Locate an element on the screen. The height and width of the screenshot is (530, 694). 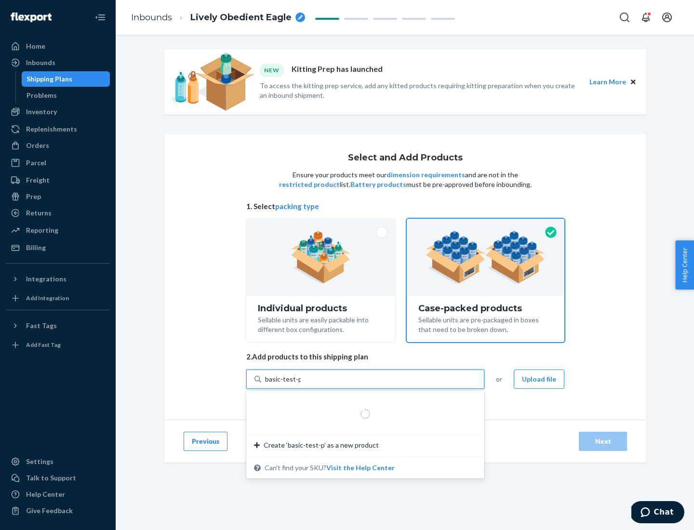
div: Next is located at coordinates (603, 442).